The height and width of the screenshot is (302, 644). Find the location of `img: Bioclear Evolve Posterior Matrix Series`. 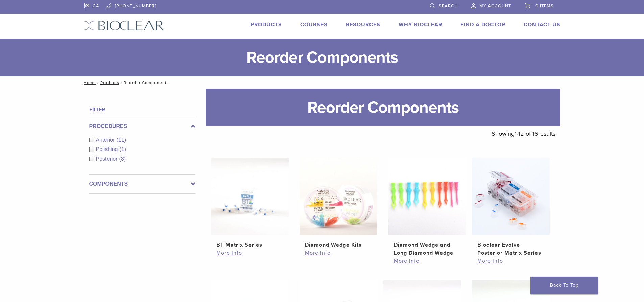

img: Bioclear Evolve Posterior Matrix Series is located at coordinates (511, 196).